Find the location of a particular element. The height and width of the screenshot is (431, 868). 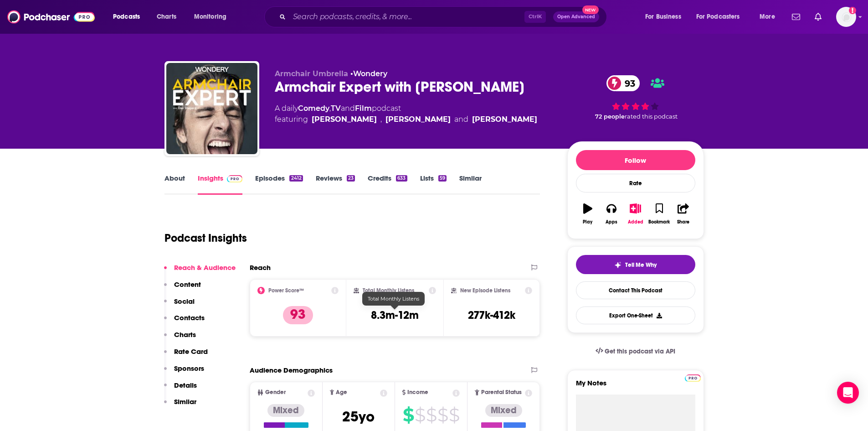

span: Gender is located at coordinates (275, 392).